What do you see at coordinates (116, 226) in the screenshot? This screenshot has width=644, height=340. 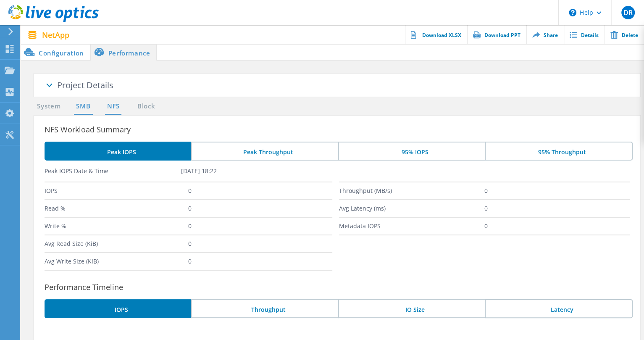 I see `label: Write %` at bounding box center [116, 226].